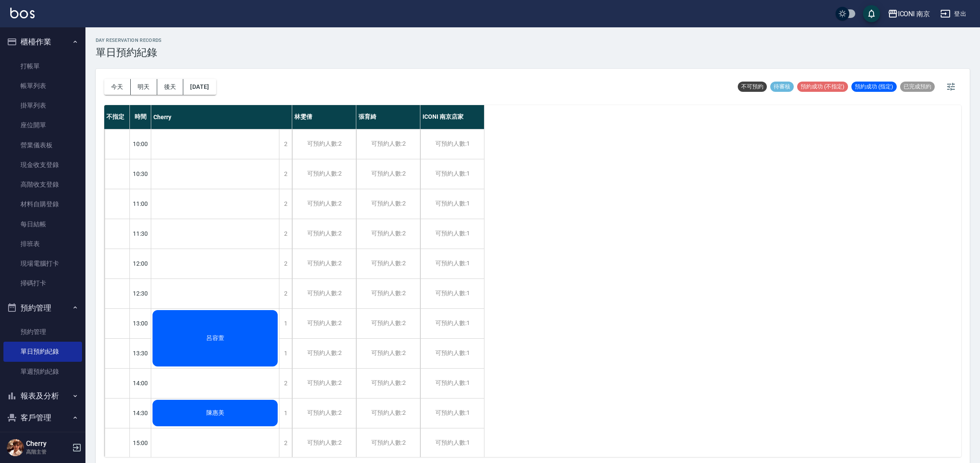 This screenshot has width=980, height=463. What do you see at coordinates (222, 117) in the screenshot?
I see `div: Cherry` at bounding box center [222, 117].